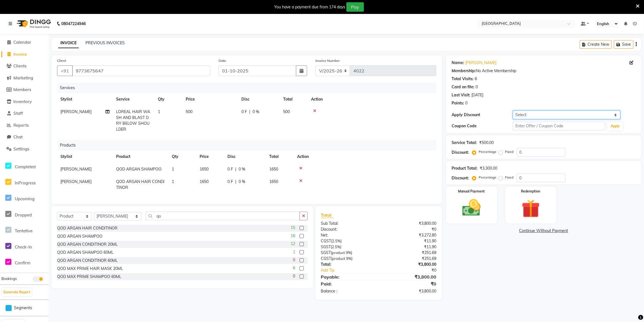 The width and height of the screenshot is (644, 322). Describe the element at coordinates (90, 269) in the screenshot. I see `div: QOD MAX PRIME HAIR MASK 20ML` at that location.